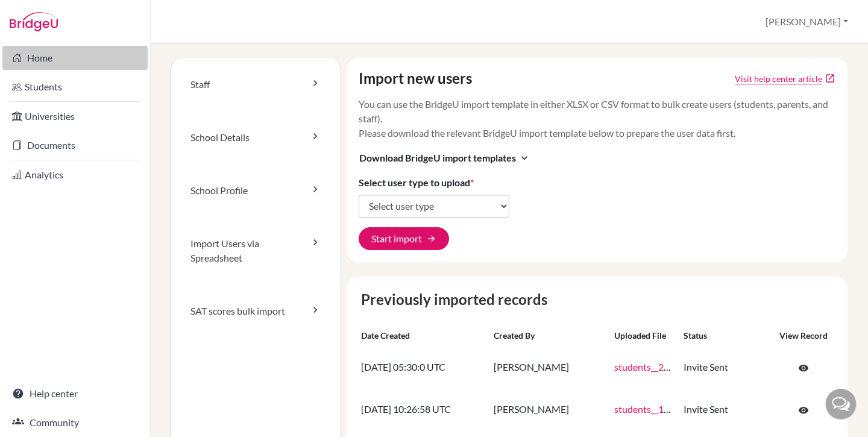 The image size is (868, 437). I want to click on a: Community, so click(75, 423).